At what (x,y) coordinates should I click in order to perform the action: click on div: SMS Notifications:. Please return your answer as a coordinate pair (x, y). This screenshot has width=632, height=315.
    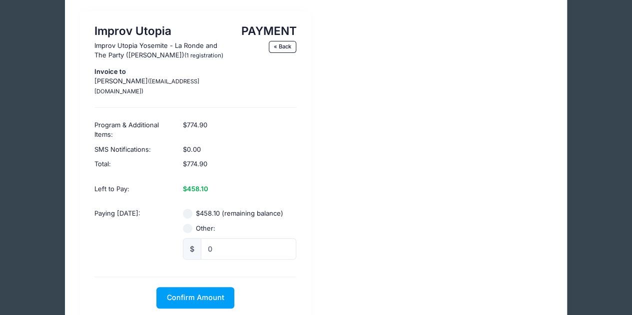
    Looking at the image, I should click on (133, 150).